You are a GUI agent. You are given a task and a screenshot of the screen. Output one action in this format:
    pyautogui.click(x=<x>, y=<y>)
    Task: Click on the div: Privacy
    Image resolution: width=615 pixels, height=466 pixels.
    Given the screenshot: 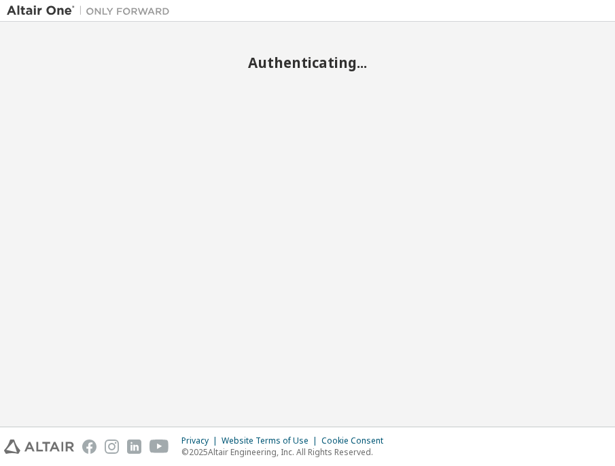 What is the action you would take?
    pyautogui.click(x=201, y=441)
    